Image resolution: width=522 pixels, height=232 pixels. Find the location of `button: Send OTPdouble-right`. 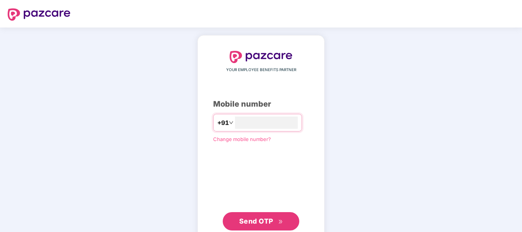

button: Send OTPdouble-right is located at coordinates (261, 221).